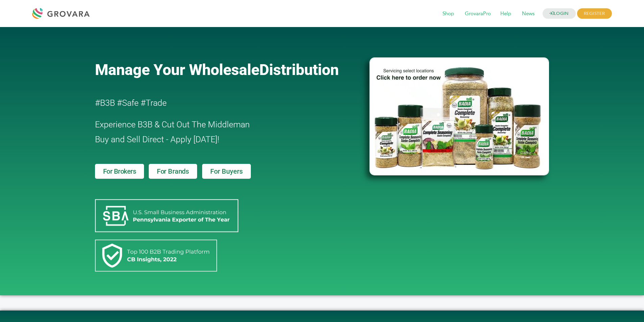 The image size is (644, 322). I want to click on span: Shop, so click(448, 14).